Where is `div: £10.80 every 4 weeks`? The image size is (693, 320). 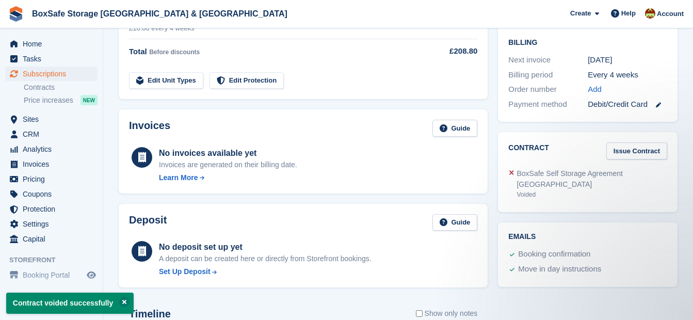 div: £10.80 every 4 weeks is located at coordinates (277, 28).